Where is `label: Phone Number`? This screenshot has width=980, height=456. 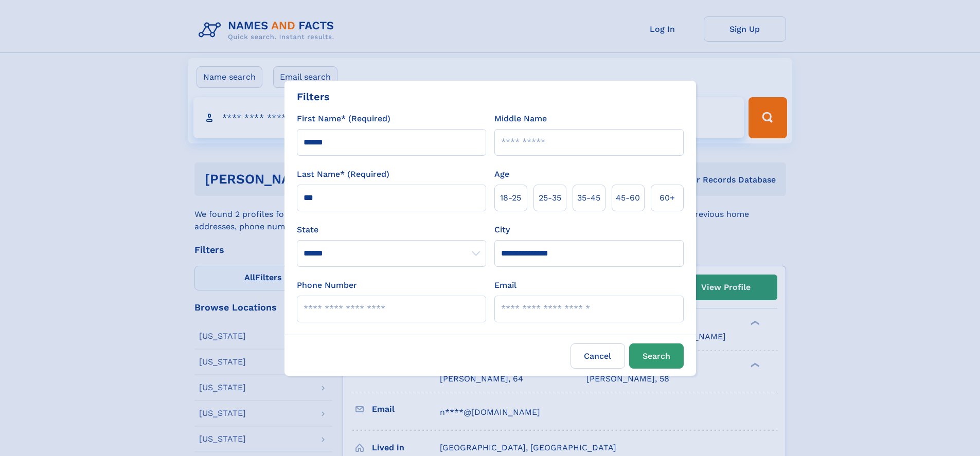 label: Phone Number is located at coordinates (327, 286).